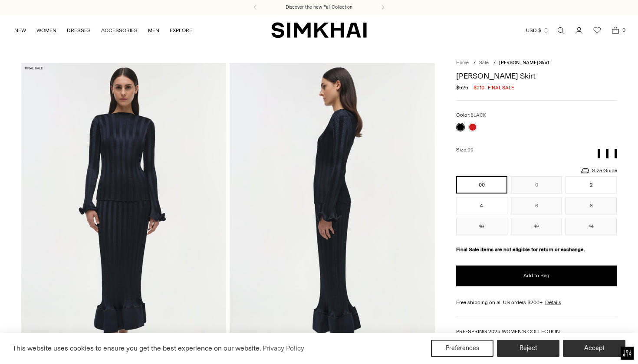  What do you see at coordinates (120, 30) in the screenshot?
I see `a: ACCESSORIES` at bounding box center [120, 30].